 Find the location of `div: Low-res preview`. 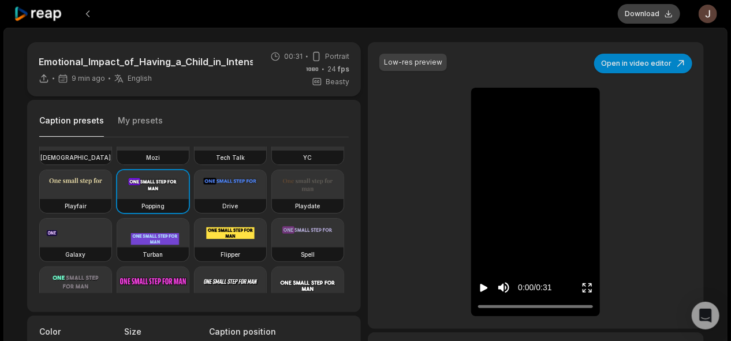

div: Low-res preview is located at coordinates (413, 62).